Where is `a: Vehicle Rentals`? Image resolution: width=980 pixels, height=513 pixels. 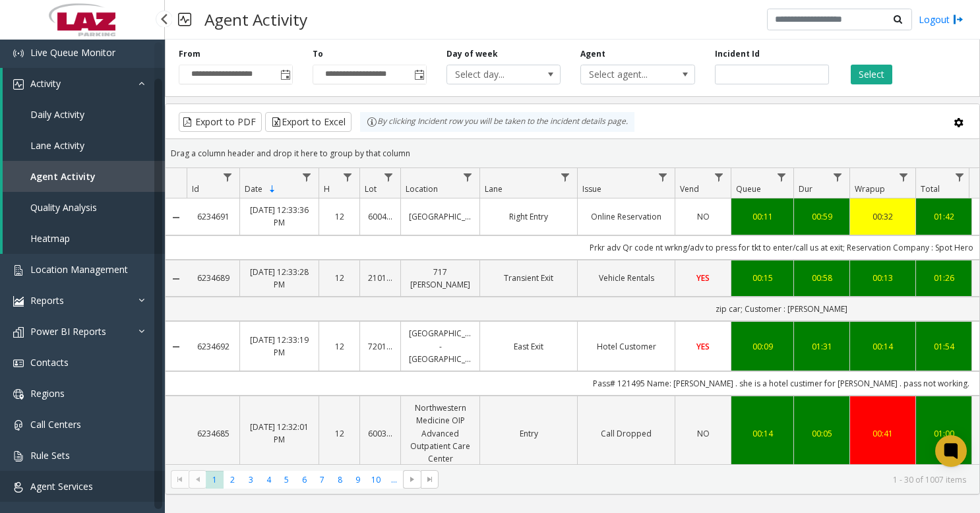
a: Vehicle Rentals is located at coordinates (626, 278).